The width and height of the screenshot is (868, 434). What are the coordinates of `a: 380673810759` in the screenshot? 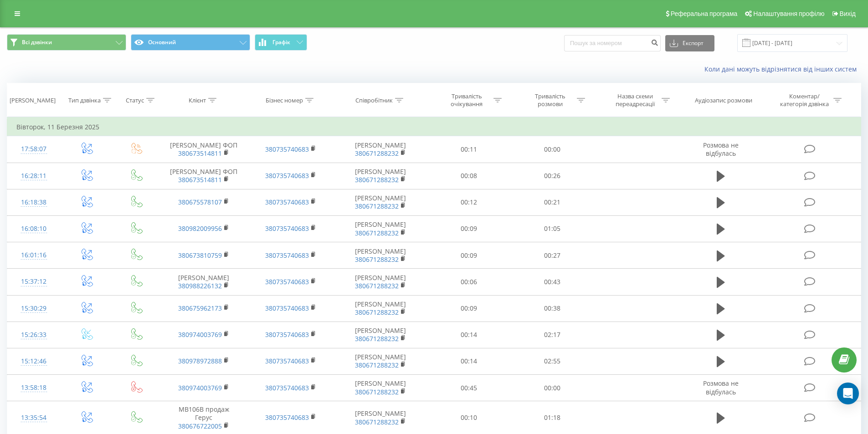 It's located at (200, 255).